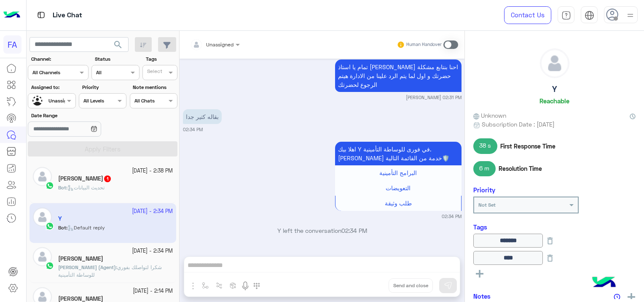 This screenshot has width=644, height=302. I want to click on span: 1, so click(108, 179).